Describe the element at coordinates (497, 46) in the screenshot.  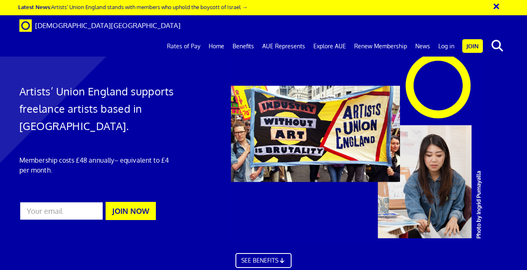
I see `button: search` at that location.